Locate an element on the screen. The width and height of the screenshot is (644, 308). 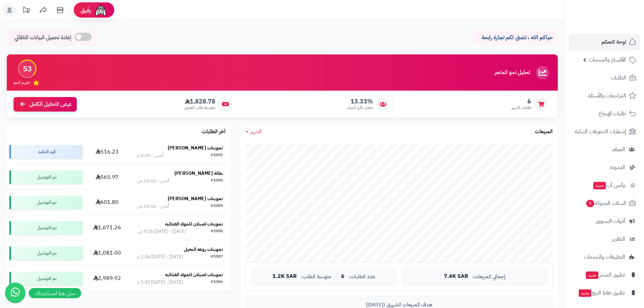
div: #1087 is located at coordinates (217, 257).